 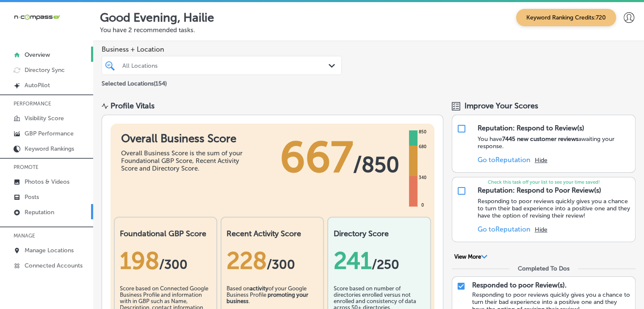 What do you see at coordinates (267, 298) in the screenshot?
I see `b: promoting your business` at bounding box center [267, 298].